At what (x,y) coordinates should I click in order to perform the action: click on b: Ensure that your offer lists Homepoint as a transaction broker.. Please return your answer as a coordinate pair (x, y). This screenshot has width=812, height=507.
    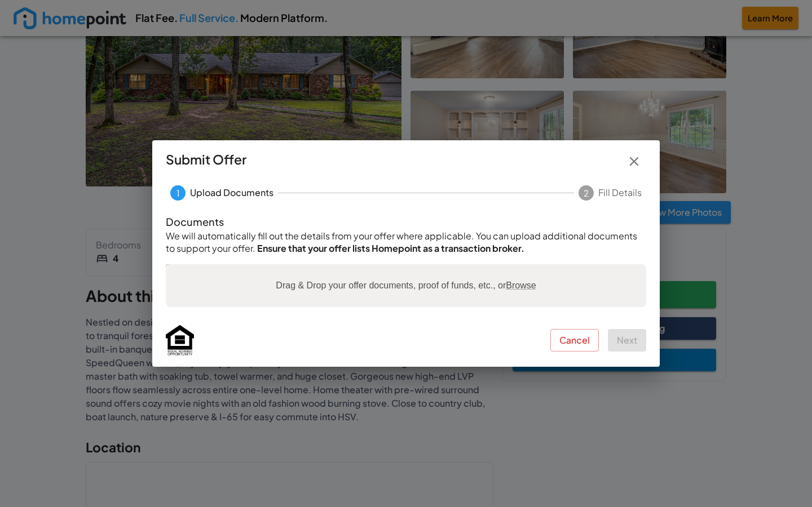
    Looking at the image, I should click on (390, 248).